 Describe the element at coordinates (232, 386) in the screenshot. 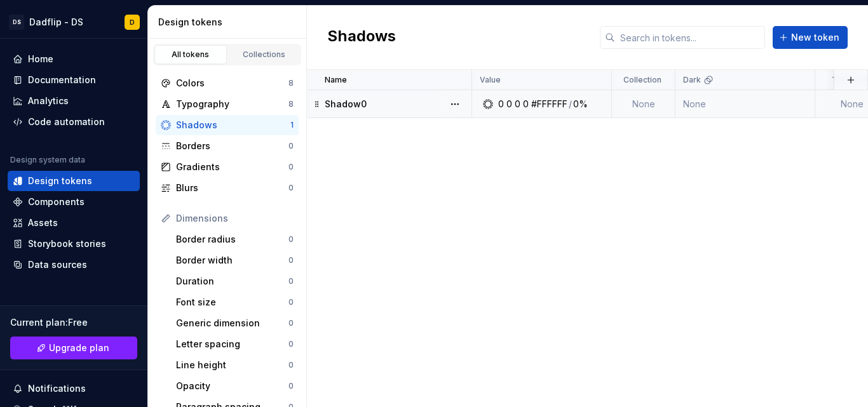

I see `div: Opacity` at that location.